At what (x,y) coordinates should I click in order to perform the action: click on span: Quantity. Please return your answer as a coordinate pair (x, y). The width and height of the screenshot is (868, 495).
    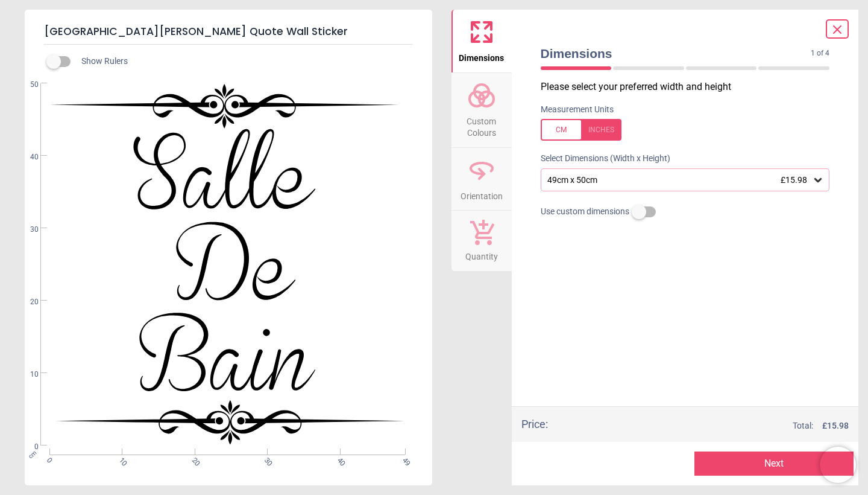
    Looking at the image, I should click on (482, 254).